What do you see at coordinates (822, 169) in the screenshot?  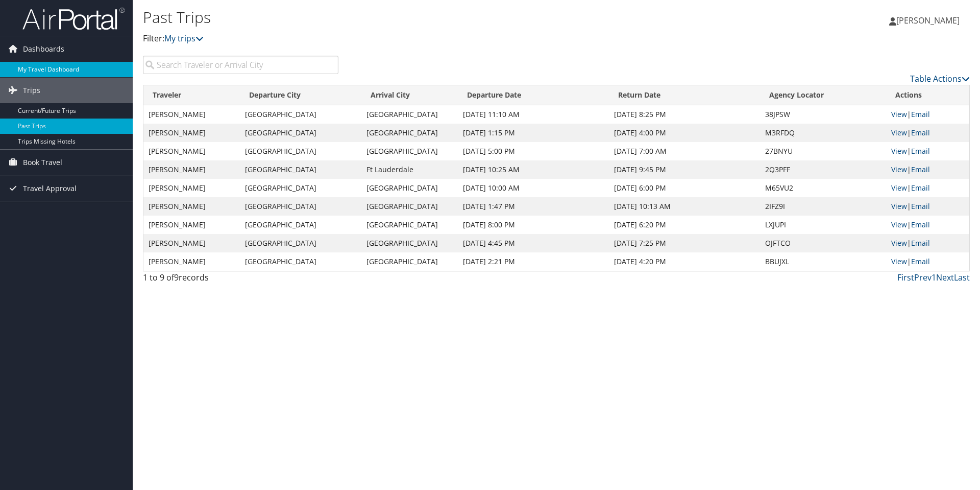 I see `td: 2Q3PFF` at bounding box center [822, 169].